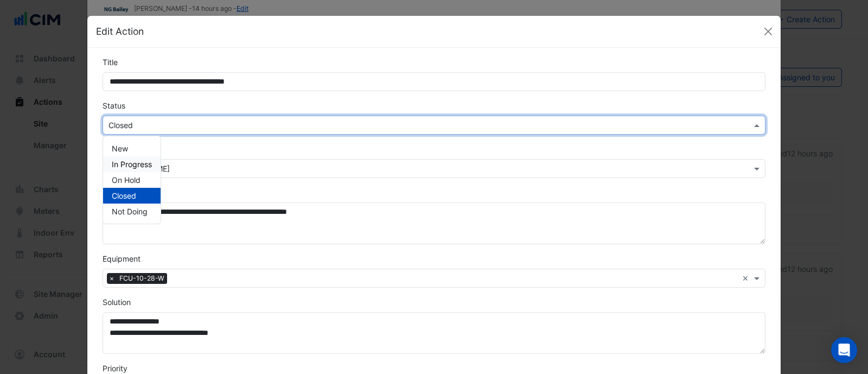  What do you see at coordinates (124, 196) in the screenshot?
I see `span: Closed` at bounding box center [124, 196].